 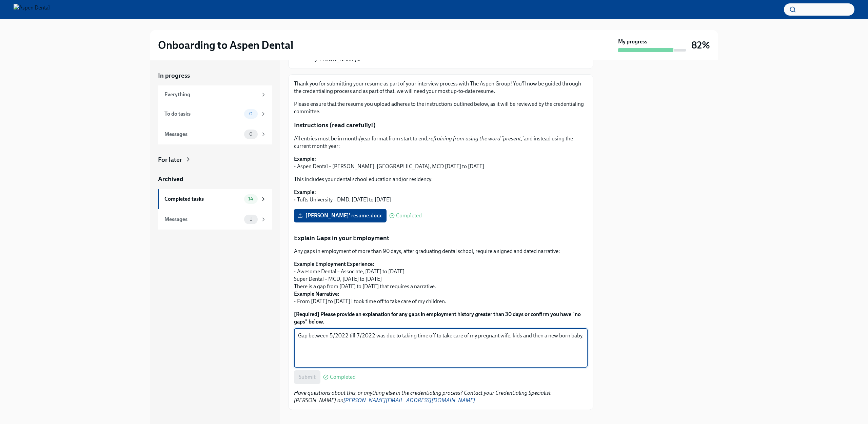 I want to click on strong: Example Narrative:, so click(x=317, y=293).